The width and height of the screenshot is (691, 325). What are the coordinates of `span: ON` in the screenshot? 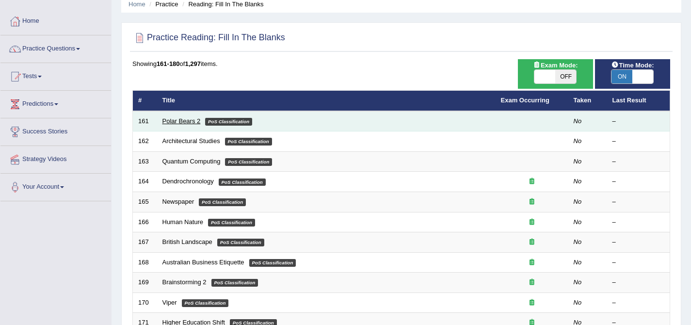 It's located at (622, 77).